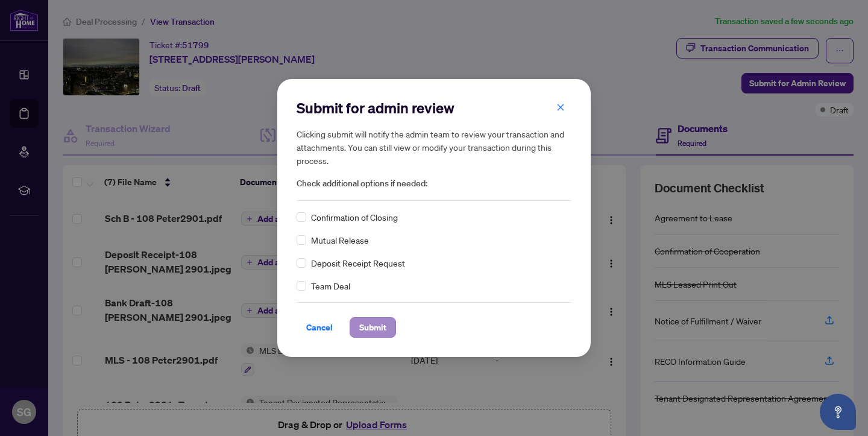 The image size is (868, 436). Describe the element at coordinates (319, 327) in the screenshot. I see `button: Cancel` at that location.